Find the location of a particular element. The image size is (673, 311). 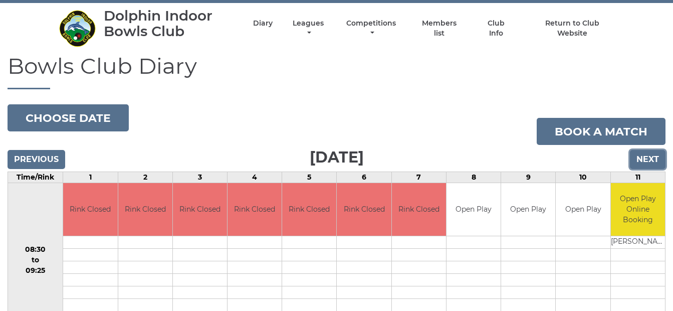

button: Choose date is located at coordinates (68, 118).